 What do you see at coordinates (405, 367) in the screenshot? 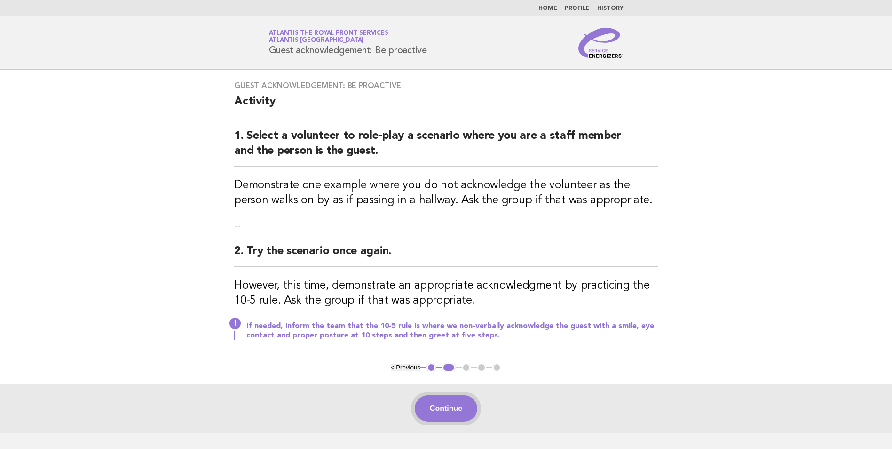
I see `button: < Previous` at bounding box center [405, 367].